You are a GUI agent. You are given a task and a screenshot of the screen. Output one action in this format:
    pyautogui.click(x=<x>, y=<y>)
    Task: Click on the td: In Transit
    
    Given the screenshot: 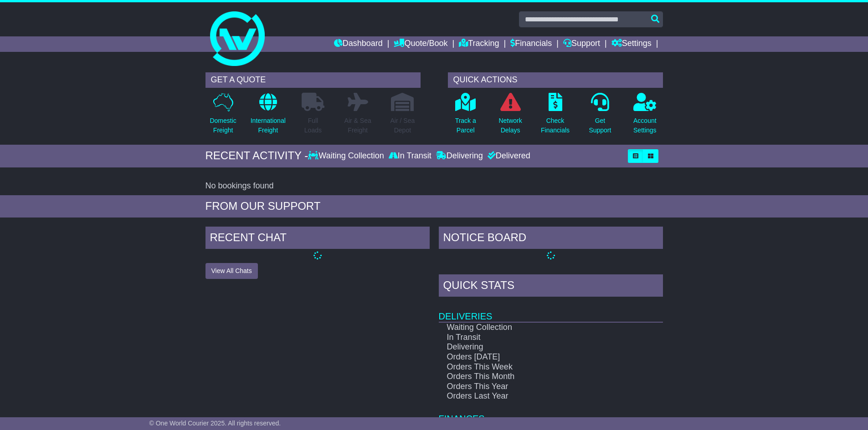 What is the action you would take?
    pyautogui.click(x=535, y=338)
    